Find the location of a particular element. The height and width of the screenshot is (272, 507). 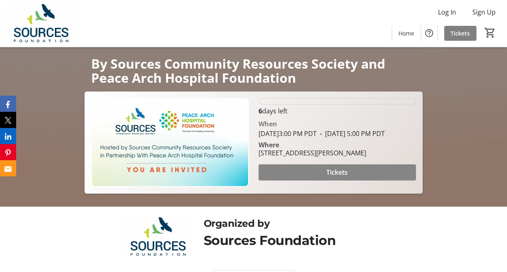

span: Home is located at coordinates (406, 33).